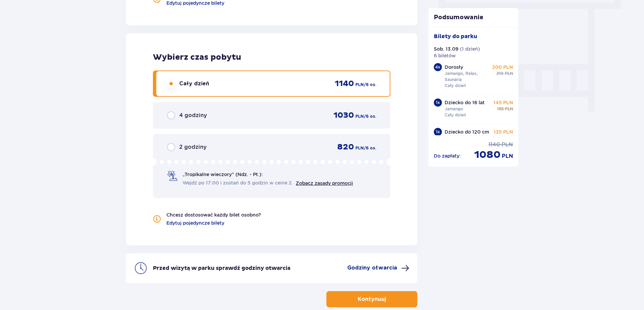 The height and width of the screenshot is (310, 644). I want to click on p: „Tropikalne wieczory" (Ndz. - Pt.):, so click(222, 175).